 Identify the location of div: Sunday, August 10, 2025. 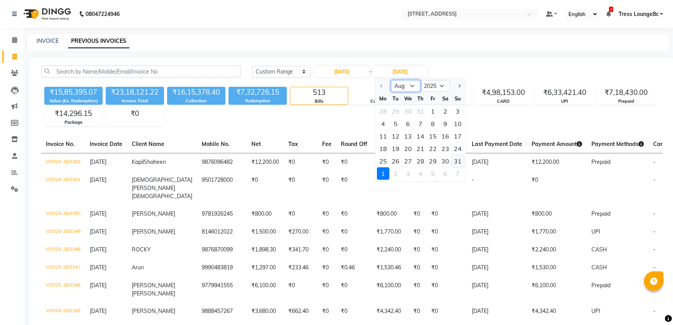
(458, 124).